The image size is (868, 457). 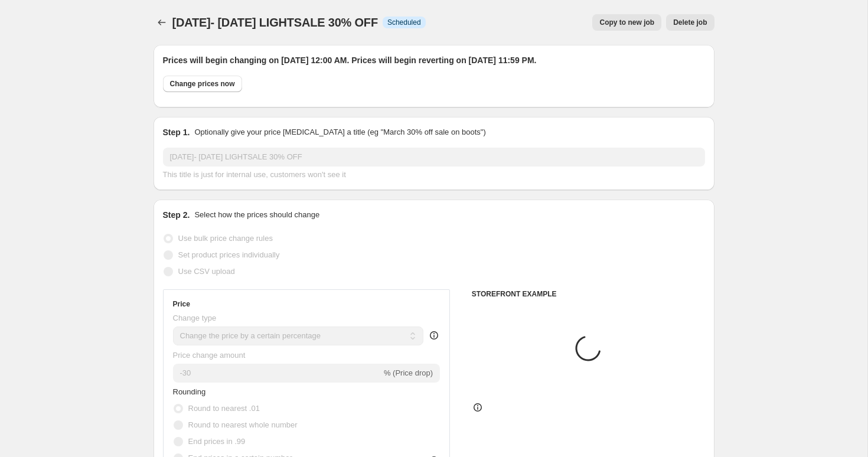 I want to click on div: help, so click(x=434, y=335).